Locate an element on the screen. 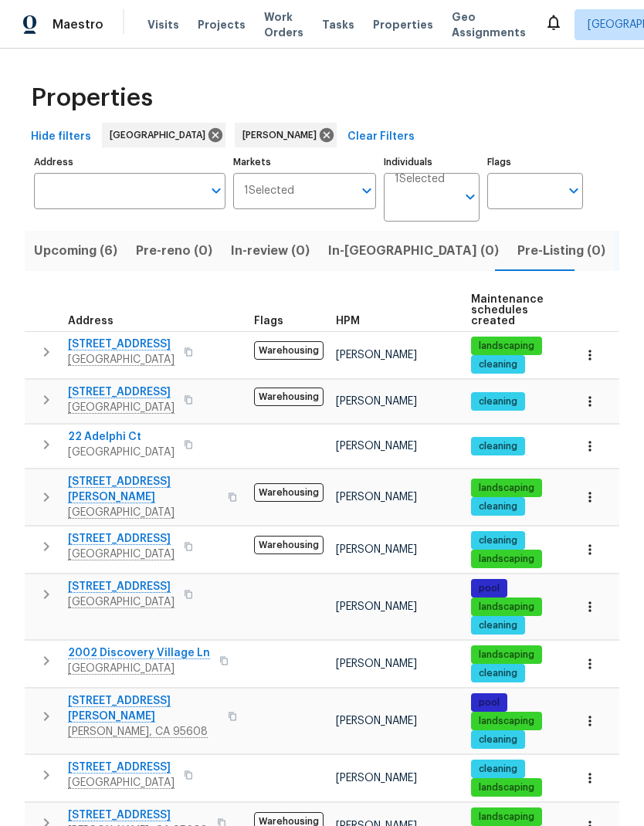  span: HPM is located at coordinates (348, 321).